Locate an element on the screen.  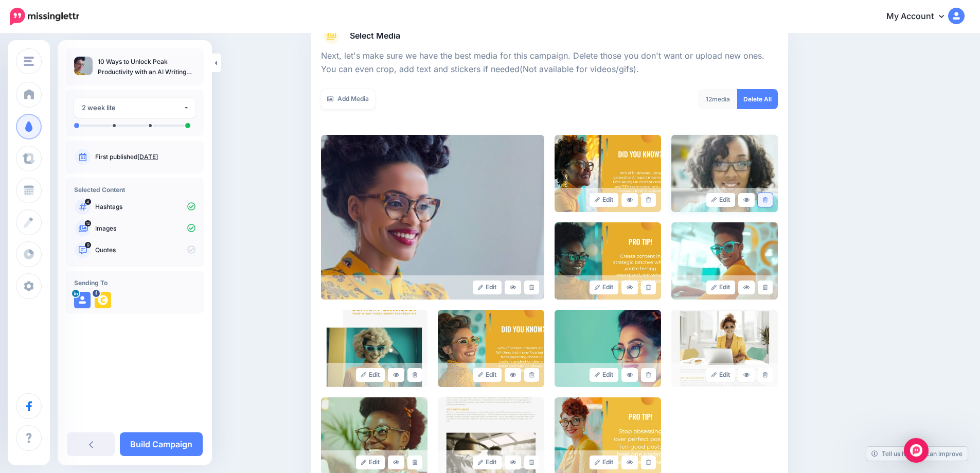
p: 10 Ways to Unlock Peak Productivity with an AI Writing Assistant is located at coordinates (146, 67).